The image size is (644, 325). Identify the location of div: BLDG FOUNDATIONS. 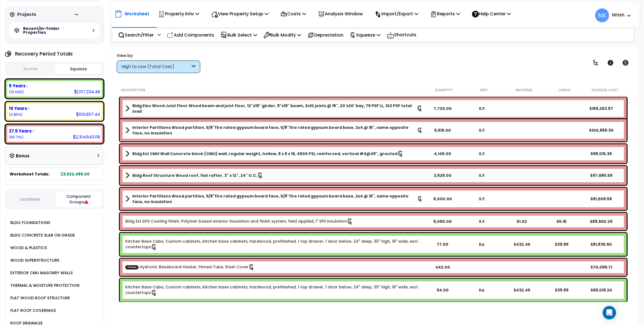
(29, 223).